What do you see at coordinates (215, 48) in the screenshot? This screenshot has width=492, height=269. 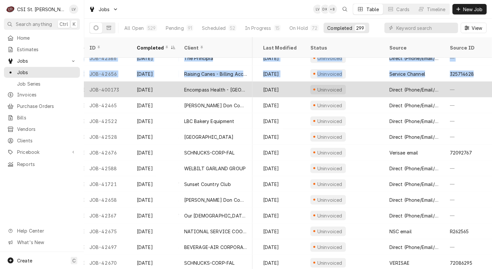 I see `div: Client` at bounding box center [215, 48].